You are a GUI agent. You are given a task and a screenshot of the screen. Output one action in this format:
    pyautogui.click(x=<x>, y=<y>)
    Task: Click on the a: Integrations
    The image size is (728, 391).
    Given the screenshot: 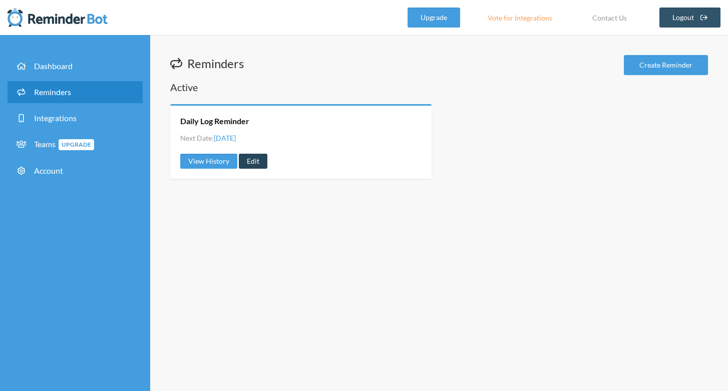 What is the action you would take?
    pyautogui.click(x=75, y=118)
    